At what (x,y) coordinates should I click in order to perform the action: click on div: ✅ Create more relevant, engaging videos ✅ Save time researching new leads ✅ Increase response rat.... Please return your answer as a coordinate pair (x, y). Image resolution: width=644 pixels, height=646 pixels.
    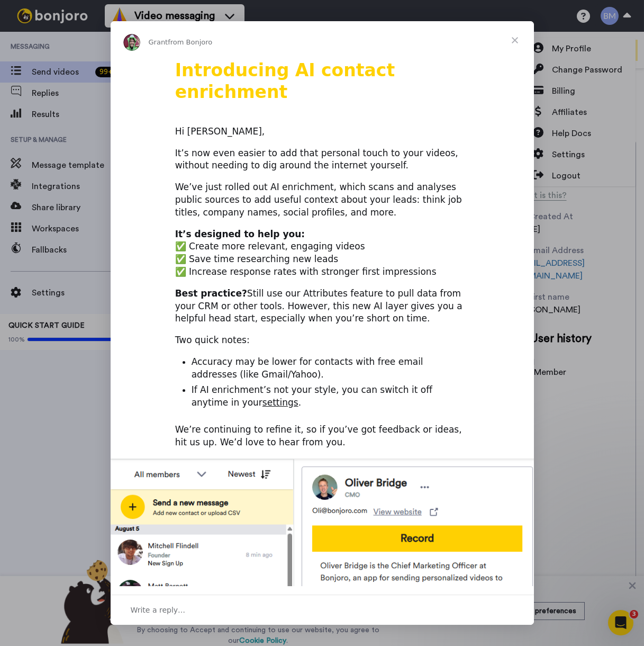
    Looking at the image, I should click on (322, 253).